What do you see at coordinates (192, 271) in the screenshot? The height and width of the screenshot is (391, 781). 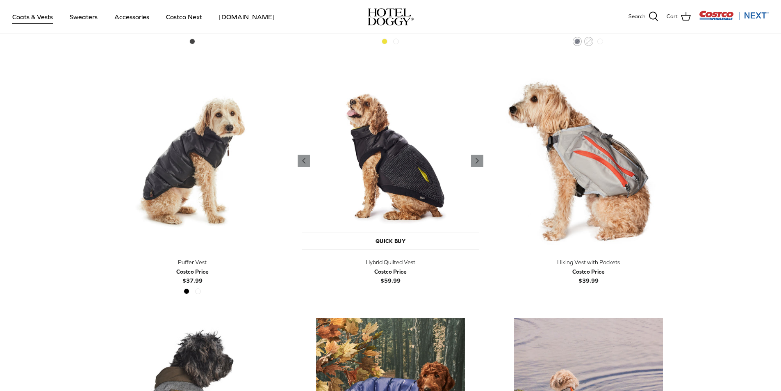 I see `a: Puffer Vest Costco Price$37.99` at bounding box center [192, 271].